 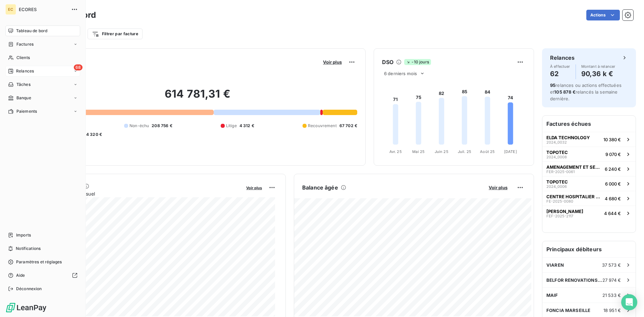 I want to click on tspan: Avr. 25, so click(x=396, y=152).